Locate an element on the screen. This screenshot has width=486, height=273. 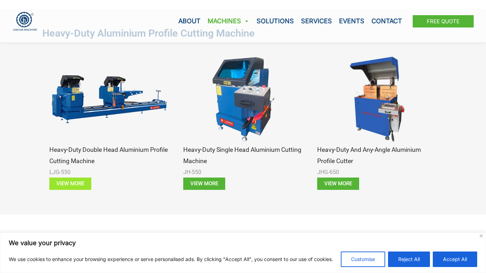
button: Accept All is located at coordinates (455, 259).